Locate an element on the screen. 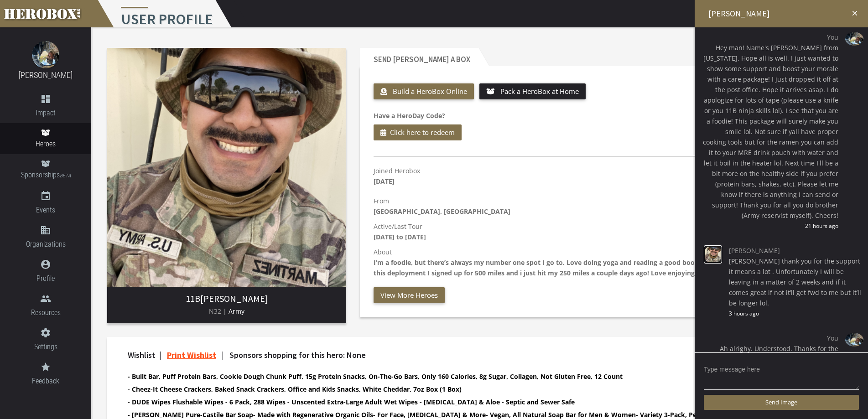 The width and height of the screenshot is (868, 419). p: Active/Last Tour is located at coordinates (606, 231).